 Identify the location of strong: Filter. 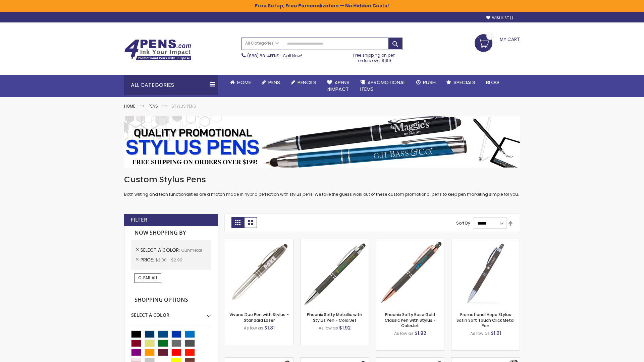
(139, 220).